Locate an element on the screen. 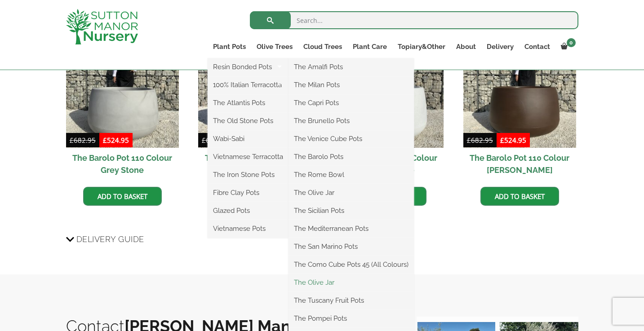 This screenshot has height=331, width=644. img: The Barolo Pot 110 Colour Black is located at coordinates (254, 91).